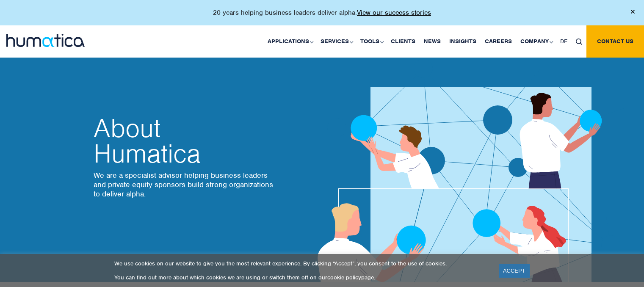  Describe the element at coordinates (290, 42) in the screenshot. I see `a: Applications` at that location.